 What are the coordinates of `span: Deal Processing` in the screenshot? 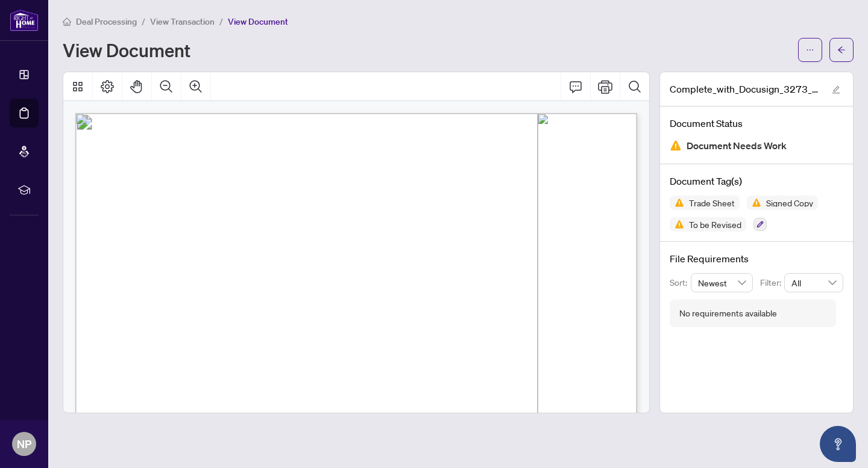 It's located at (106, 22).